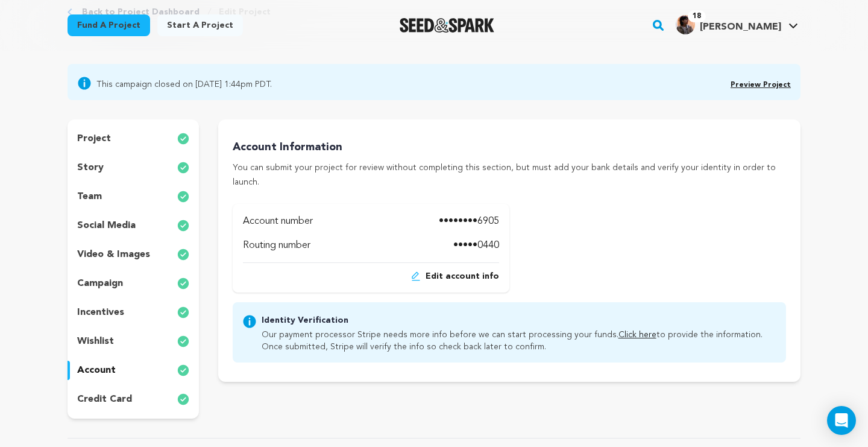 The height and width of the screenshot is (447, 868). Describe the element at coordinates (278, 221) in the screenshot. I see `p: Account number` at that location.